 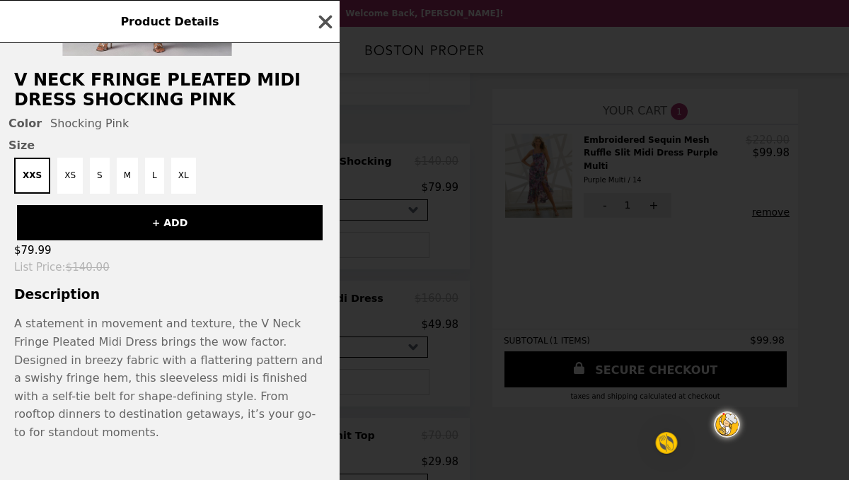 I want to click on button: + ADD, so click(x=170, y=223).